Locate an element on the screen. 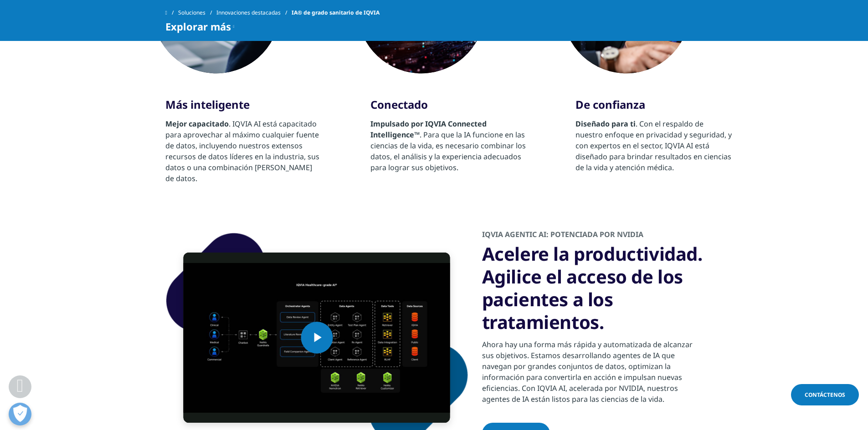 This screenshot has width=868, height=430. a: Soluciones is located at coordinates (197, 13).